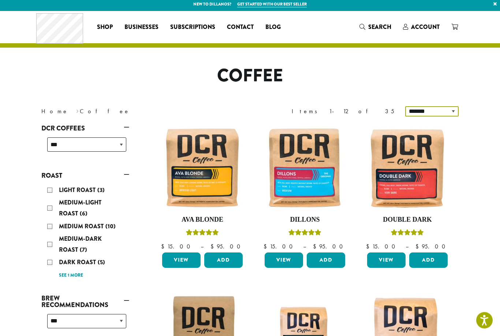  What do you see at coordinates (202, 188) in the screenshot?
I see `a: Ava BlondeRated 5.00 out of 5` at bounding box center [202, 188].